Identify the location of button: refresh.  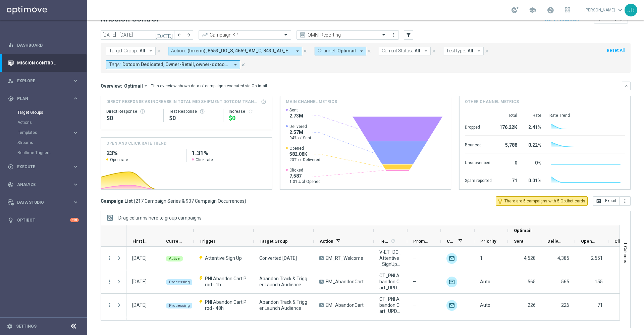
(250, 111).